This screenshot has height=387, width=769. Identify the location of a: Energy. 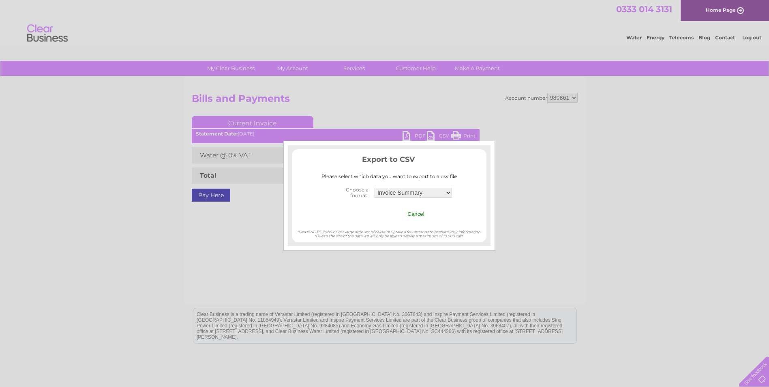
(655, 37).